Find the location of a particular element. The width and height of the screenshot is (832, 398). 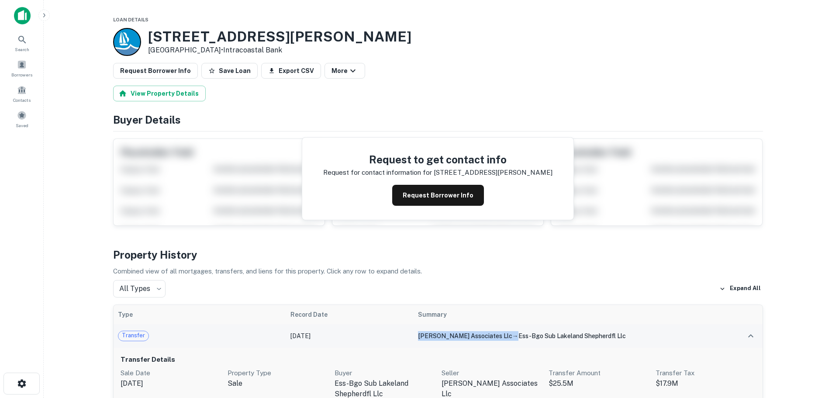

a: Borrowers is located at coordinates (22, 68).